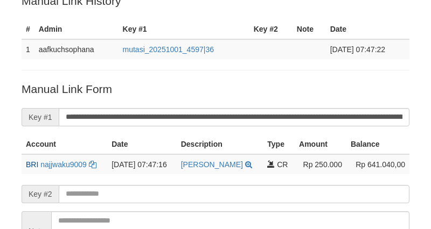 This screenshot has height=229, width=431. What do you see at coordinates (184, 29) in the screenshot?
I see `th: Key #1` at bounding box center [184, 29].